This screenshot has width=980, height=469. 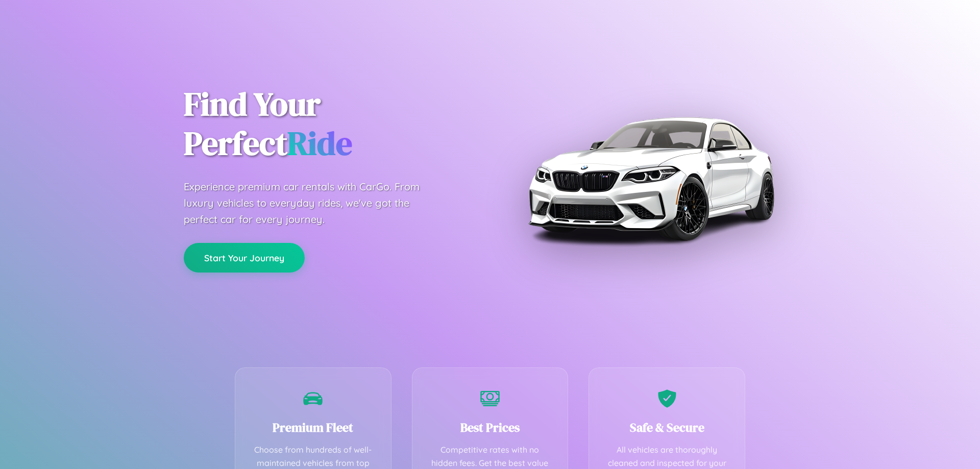 I want to click on button: Start Your Journey, so click(x=244, y=258).